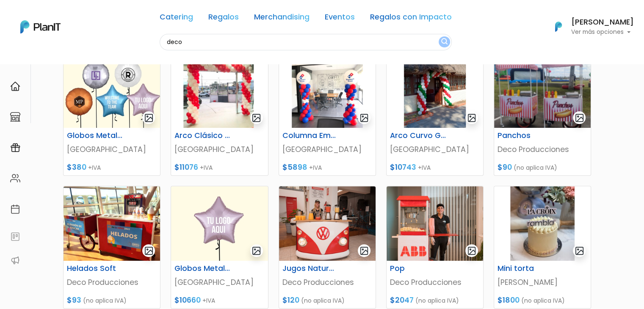  I want to click on img: thumb_PLAN_IT_ABB_16_Sept_2022-40.jpg, so click(435, 223).